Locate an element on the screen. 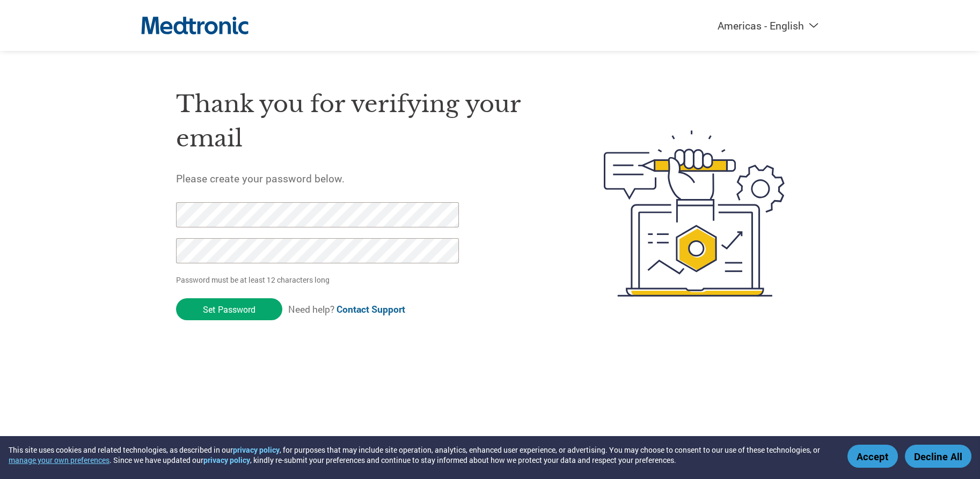 Image resolution: width=980 pixels, height=479 pixels. input: Set Password is located at coordinates (229, 309).